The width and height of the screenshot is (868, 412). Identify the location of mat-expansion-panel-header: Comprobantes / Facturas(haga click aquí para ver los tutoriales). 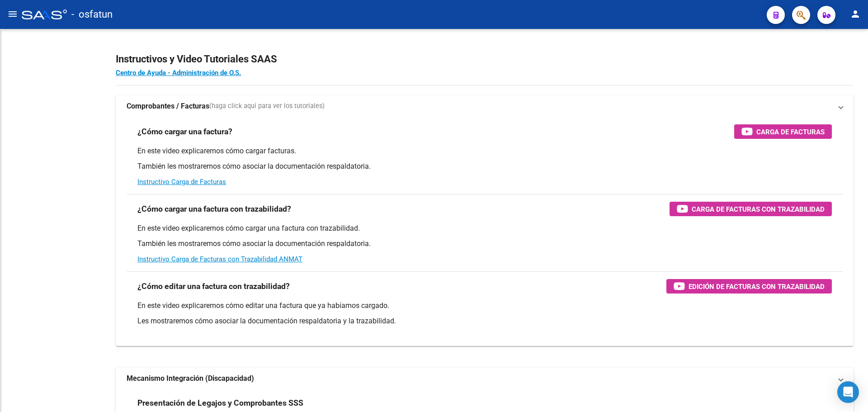
(485, 107).